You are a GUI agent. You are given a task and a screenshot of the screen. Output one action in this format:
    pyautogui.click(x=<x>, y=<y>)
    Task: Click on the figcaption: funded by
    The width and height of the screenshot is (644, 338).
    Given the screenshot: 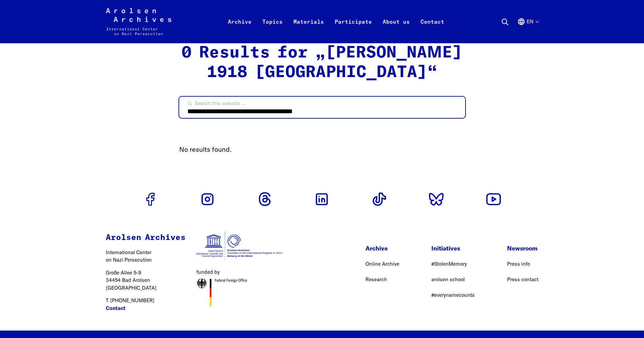 What is the action you would take?
    pyautogui.click(x=239, y=272)
    